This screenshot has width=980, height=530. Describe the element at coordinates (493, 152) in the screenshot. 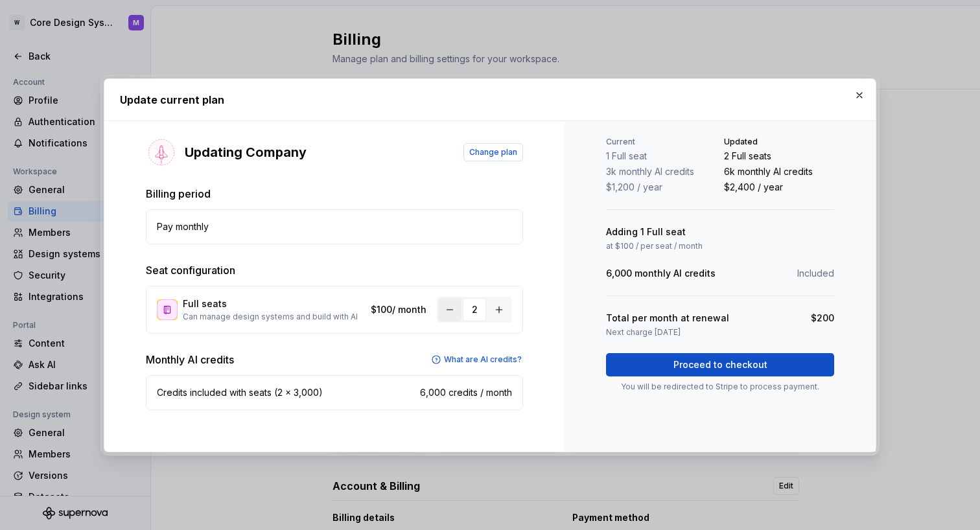

I see `button: Change plan` at that location.